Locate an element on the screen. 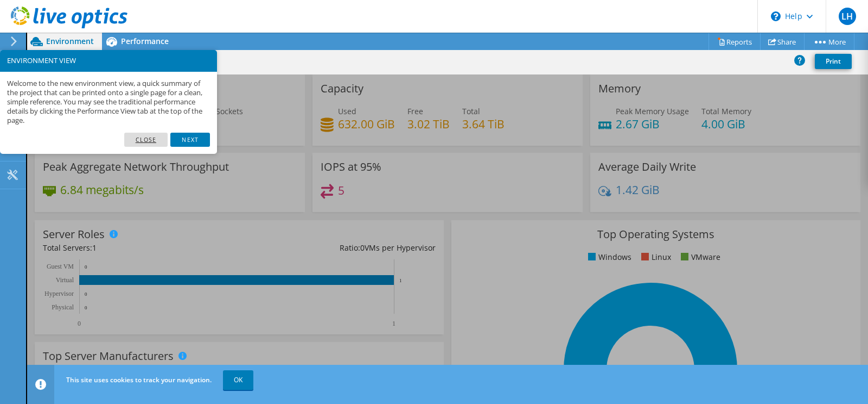 The height and width of the screenshot is (404, 868). a: Share is located at coordinates (783, 41).